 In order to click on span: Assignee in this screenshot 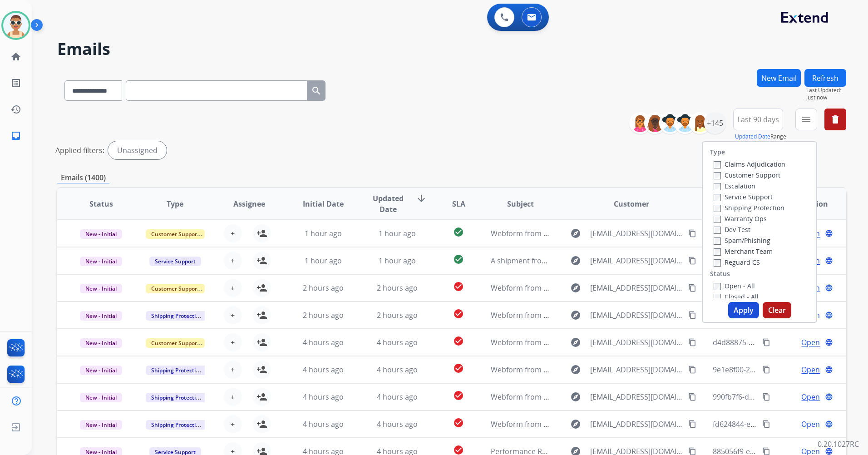, I will do `click(249, 204)`.